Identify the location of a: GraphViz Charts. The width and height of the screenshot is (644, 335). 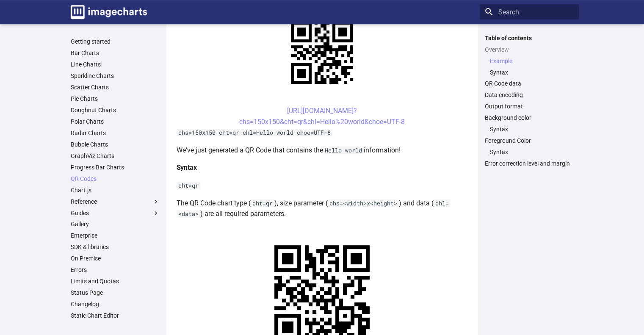
(115, 156).